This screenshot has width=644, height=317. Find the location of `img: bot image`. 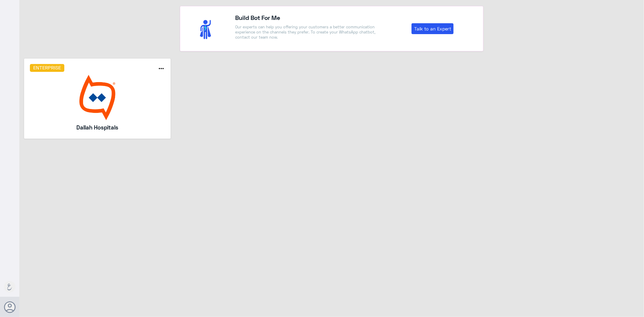

img: bot image is located at coordinates (98, 98).